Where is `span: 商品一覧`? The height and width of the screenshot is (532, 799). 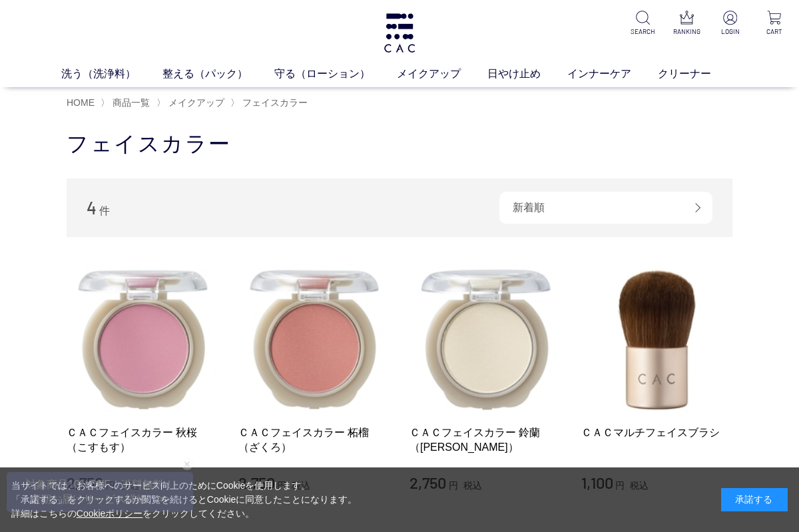 span: 商品一覧 is located at coordinates (132, 103).